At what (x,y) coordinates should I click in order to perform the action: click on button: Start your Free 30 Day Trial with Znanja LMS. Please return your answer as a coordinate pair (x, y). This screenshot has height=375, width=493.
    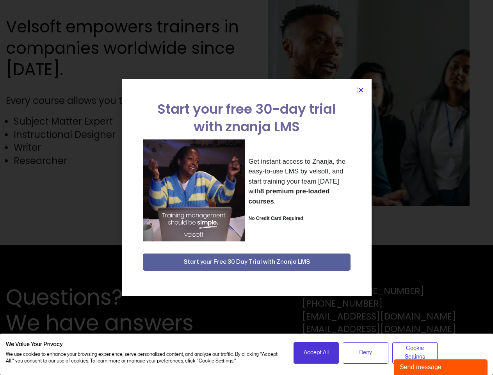
    Looking at the image, I should click on (247, 262).